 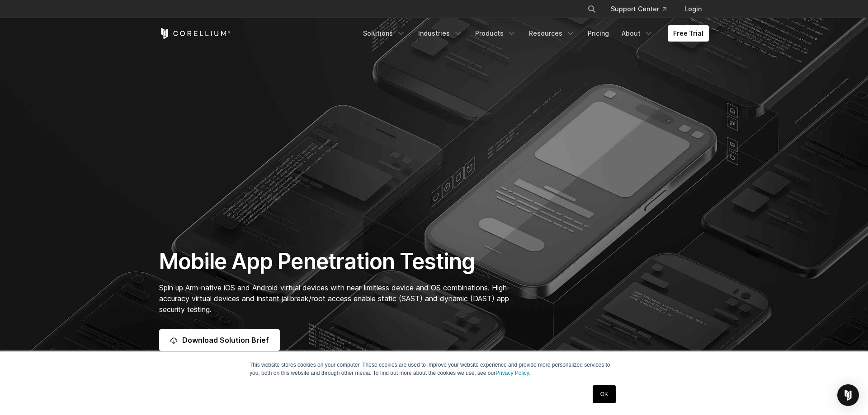 What do you see at coordinates (604, 394) in the screenshot?
I see `a: OK` at bounding box center [604, 394].